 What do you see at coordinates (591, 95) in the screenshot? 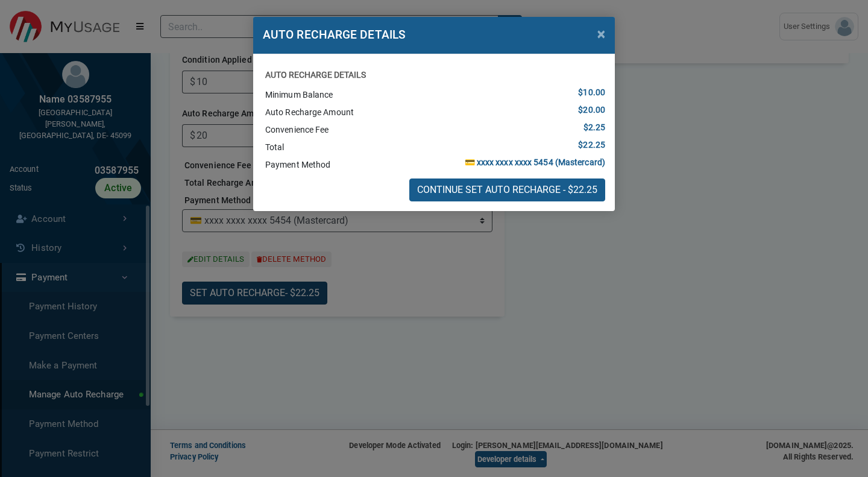
I see `div: $10.00` at bounding box center [591, 95].